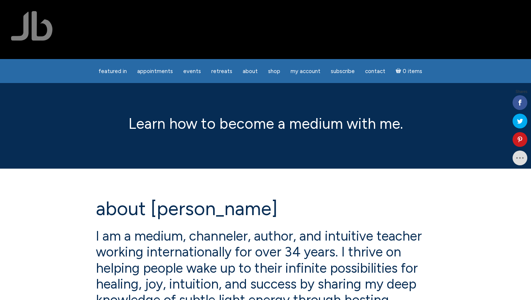 This screenshot has width=531, height=300. Describe the element at coordinates (274, 71) in the screenshot. I see `a: Shop` at that location.